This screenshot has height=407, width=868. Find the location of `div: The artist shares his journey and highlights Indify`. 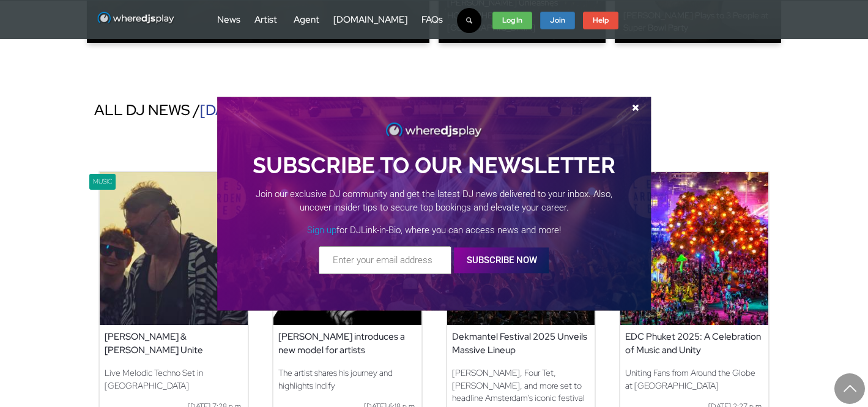

div: The artist shares his journey and highlights Indify is located at coordinates (347, 379).